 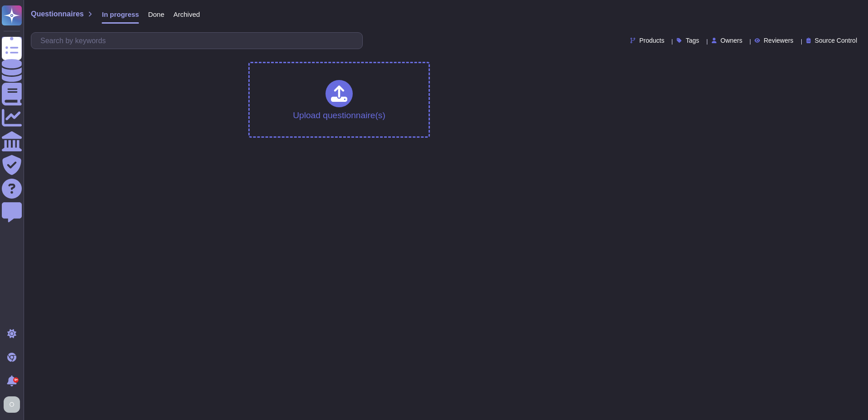 I want to click on button: user, so click(x=14, y=405).